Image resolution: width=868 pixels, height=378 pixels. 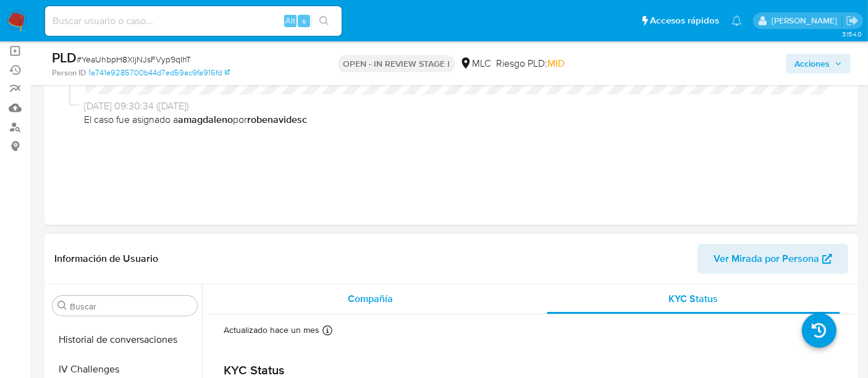 What do you see at coordinates (852, 20) in the screenshot?
I see `a: Salir` at bounding box center [852, 20].